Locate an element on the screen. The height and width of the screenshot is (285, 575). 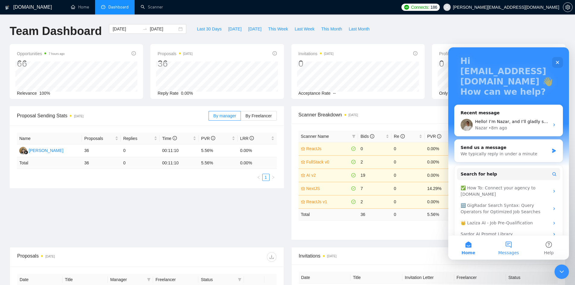
th: Freelancer is located at coordinates (480, 278).